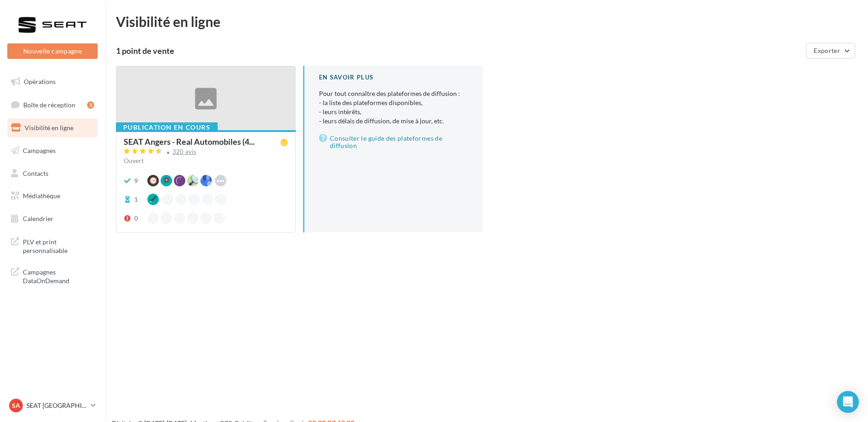  I want to click on span: PLV et print personnalisable, so click(58, 245).